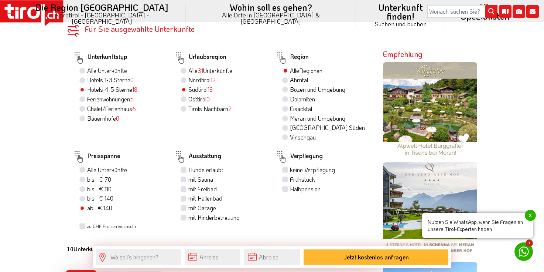 Image resolution: width=544 pixels, height=272 pixels. What do you see at coordinates (318, 118) in the screenshot?
I see `label: Meran und Umgebung` at bounding box center [318, 118].